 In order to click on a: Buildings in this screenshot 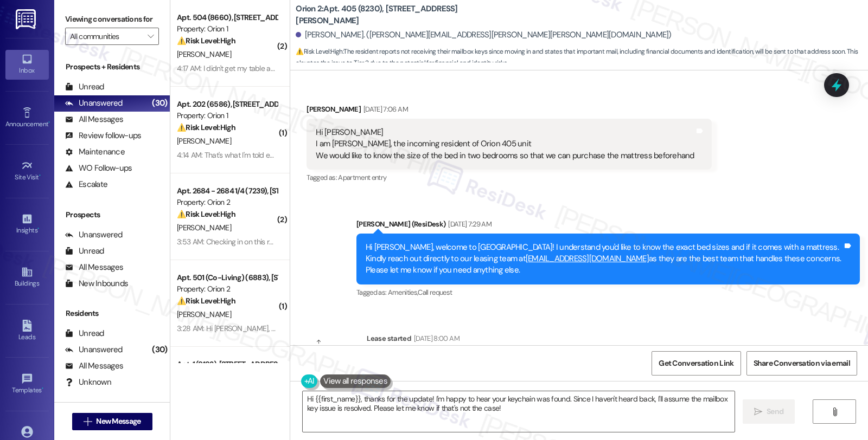, I will do `click(27, 277)`.